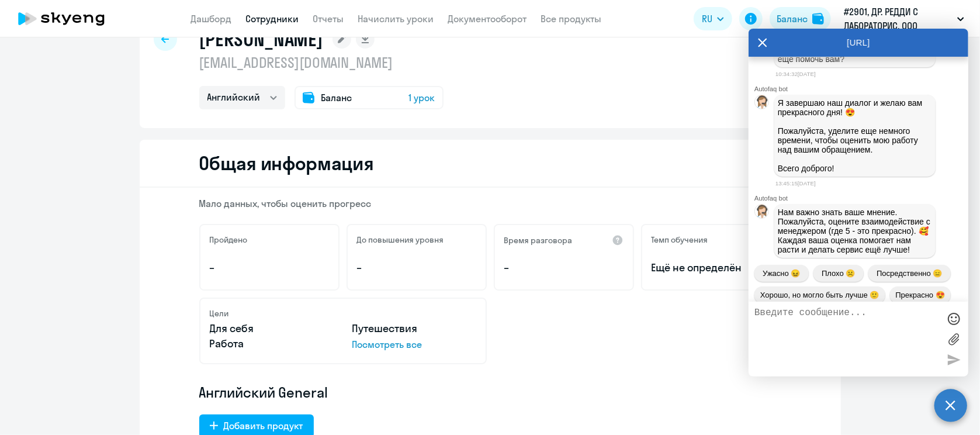  What do you see at coordinates (337, 98) in the screenshot?
I see `span: Баланс` at bounding box center [337, 98].